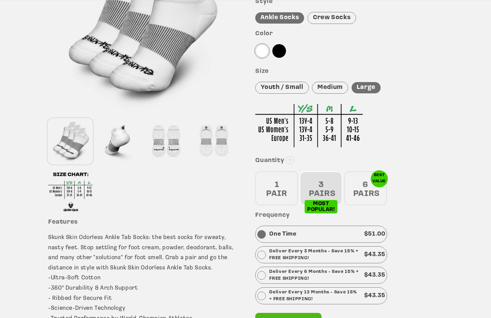  What do you see at coordinates (349, 71) in the screenshot?
I see `h3: Size` at bounding box center [349, 71].